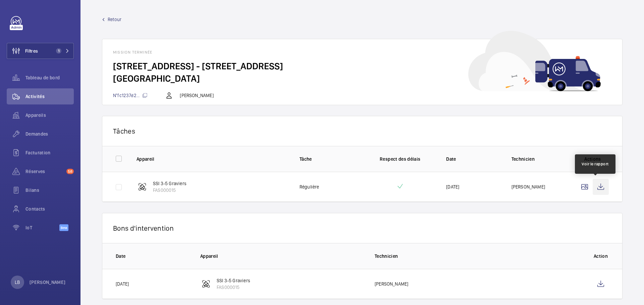 This screenshot has height=305, width=644. Describe the element at coordinates (362, 52) in the screenshot. I see `h1: Mission terminée` at that location.